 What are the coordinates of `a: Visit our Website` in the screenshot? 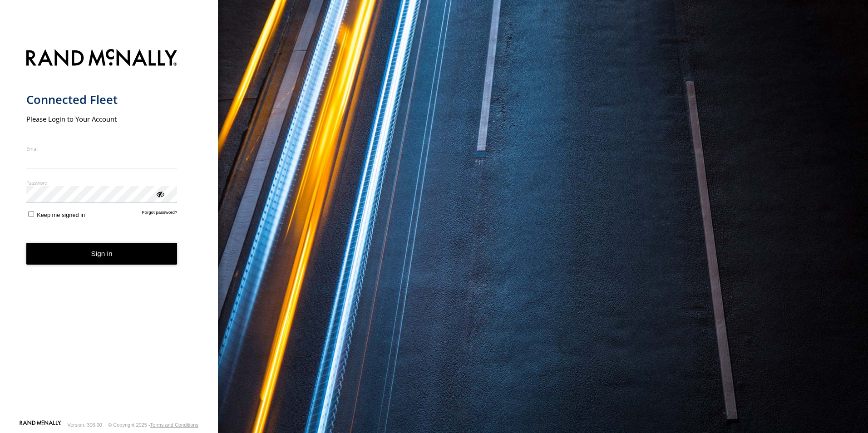 It's located at (41, 425).